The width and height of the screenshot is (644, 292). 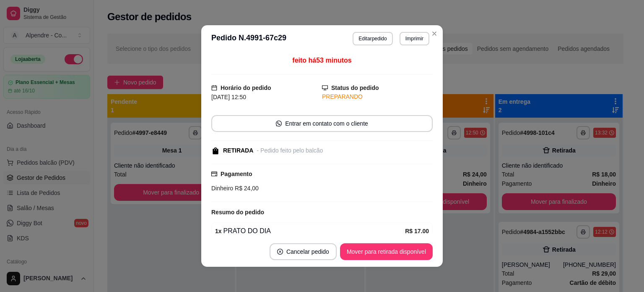 I want to click on strong: Status do pedido, so click(x=355, y=87).